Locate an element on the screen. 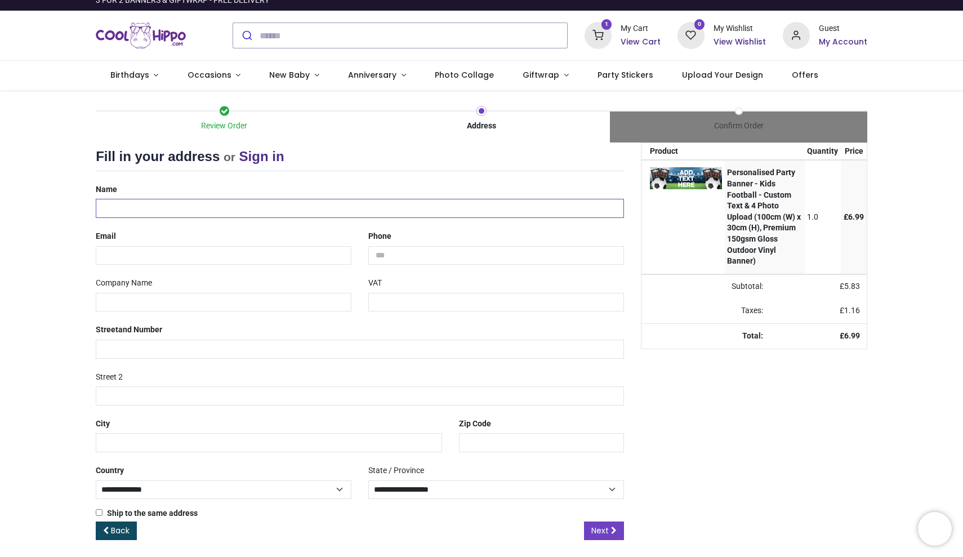  a: Birthdays is located at coordinates (134, 75).